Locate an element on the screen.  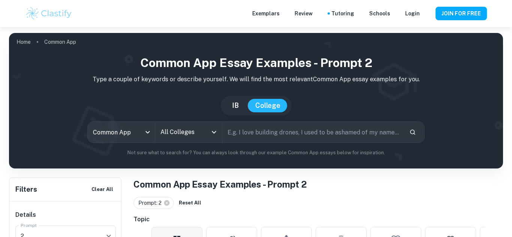
button: Help and Feedback is located at coordinates (428, 14).